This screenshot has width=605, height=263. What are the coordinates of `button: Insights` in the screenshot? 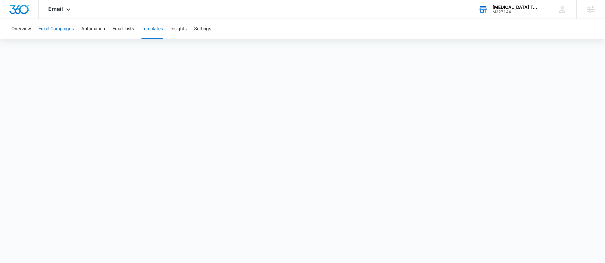 It's located at (178, 29).